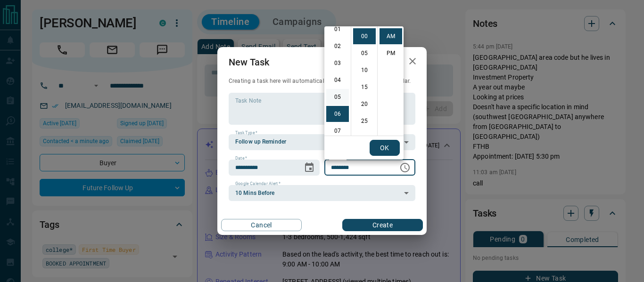 The width and height of the screenshot is (644, 282). I want to click on li: 15 minutes, so click(365, 88).